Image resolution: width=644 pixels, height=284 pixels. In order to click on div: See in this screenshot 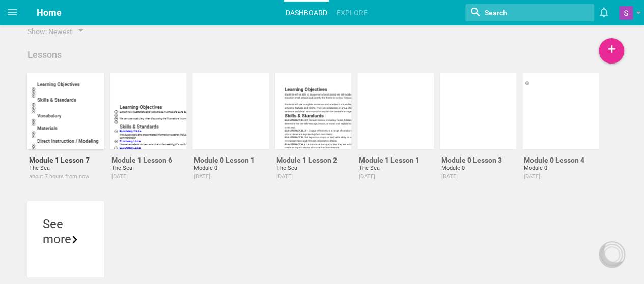, I will do `click(65, 224)`.